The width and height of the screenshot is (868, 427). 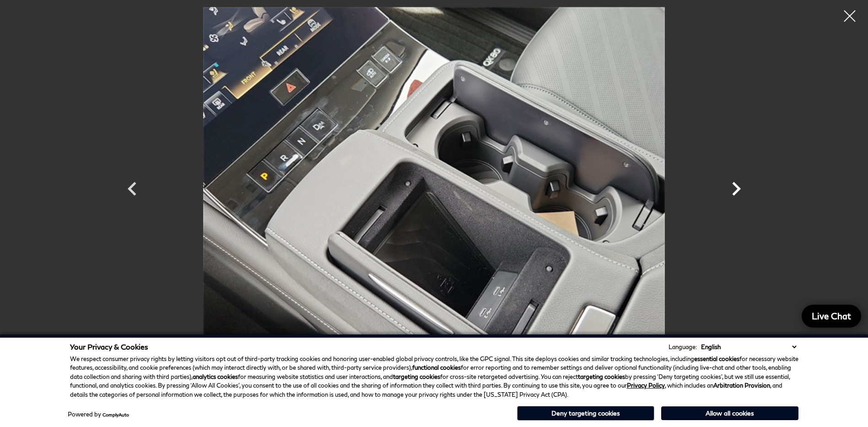 What do you see at coordinates (832, 316) in the screenshot?
I see `a: Live Chat` at bounding box center [832, 316].